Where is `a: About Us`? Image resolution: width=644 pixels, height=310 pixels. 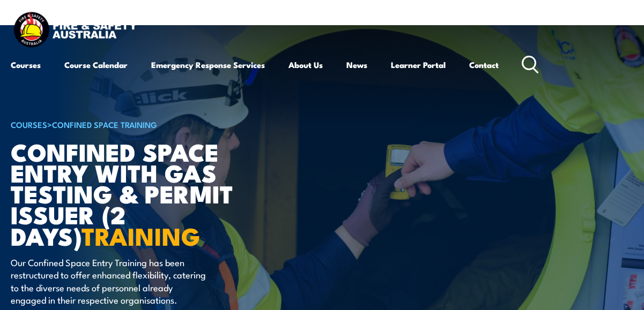 a: About Us is located at coordinates (306, 65).